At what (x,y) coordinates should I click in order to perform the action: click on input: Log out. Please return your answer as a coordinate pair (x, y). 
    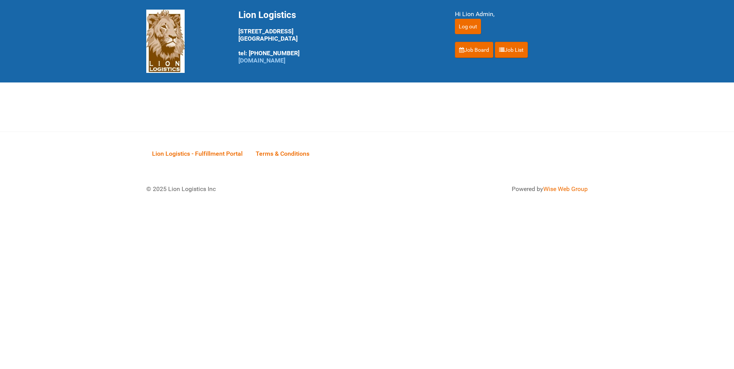
    Looking at the image, I should click on (468, 27).